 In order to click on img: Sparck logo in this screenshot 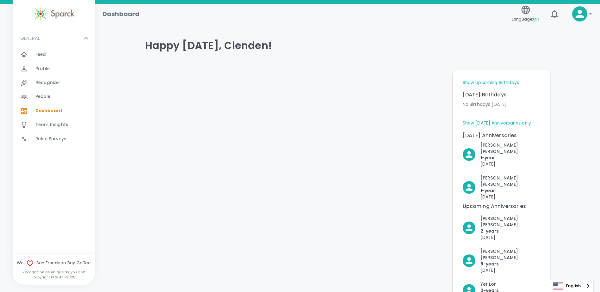, I will do `click(54, 14)`.